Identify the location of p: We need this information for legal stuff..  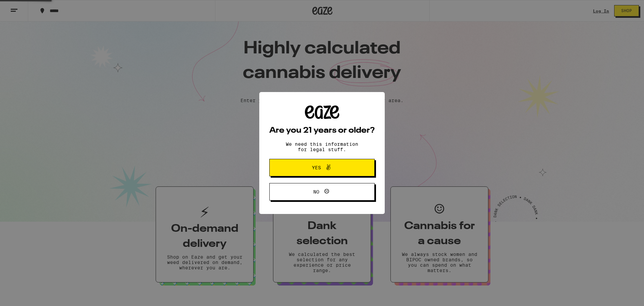
(322, 147).